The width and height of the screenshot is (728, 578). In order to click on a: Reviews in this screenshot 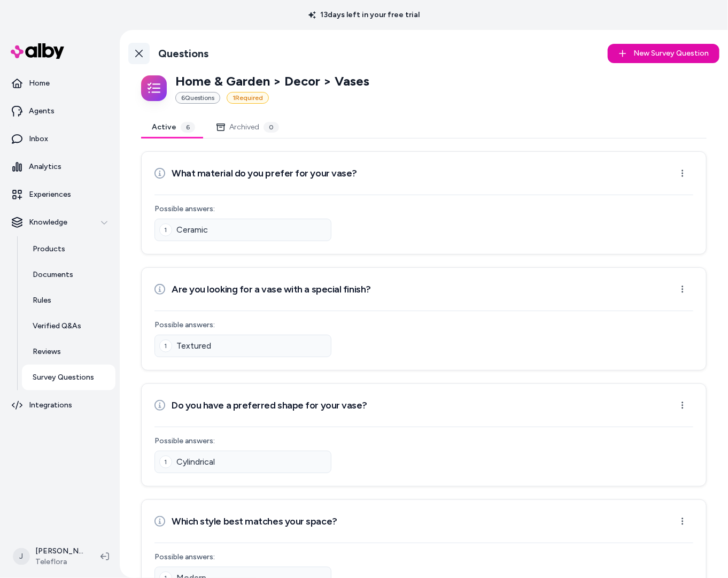, I will do `click(68, 351)`.